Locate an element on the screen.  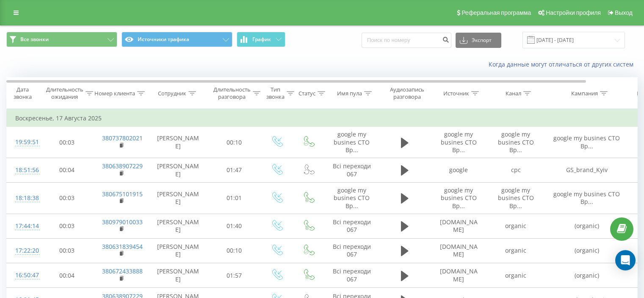
span: Настройки профиля is located at coordinates (573, 13).